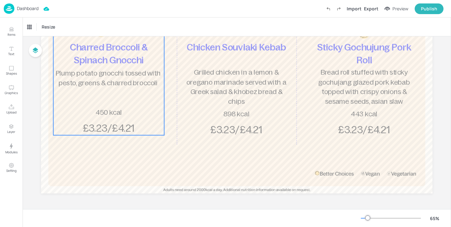  Describe the element at coordinates (435, 218) in the screenshot. I see `div: 65 %` at that location.